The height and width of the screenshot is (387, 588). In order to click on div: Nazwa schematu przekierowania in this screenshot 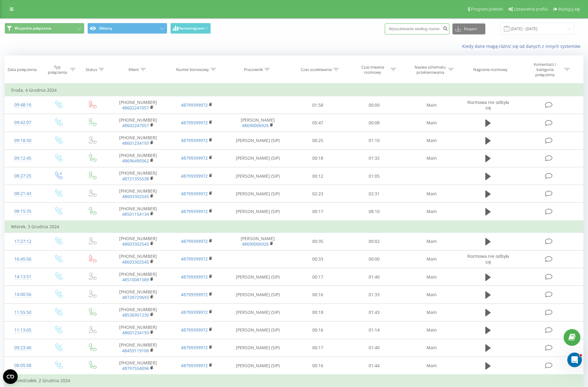, I will do `click(430, 70)`.